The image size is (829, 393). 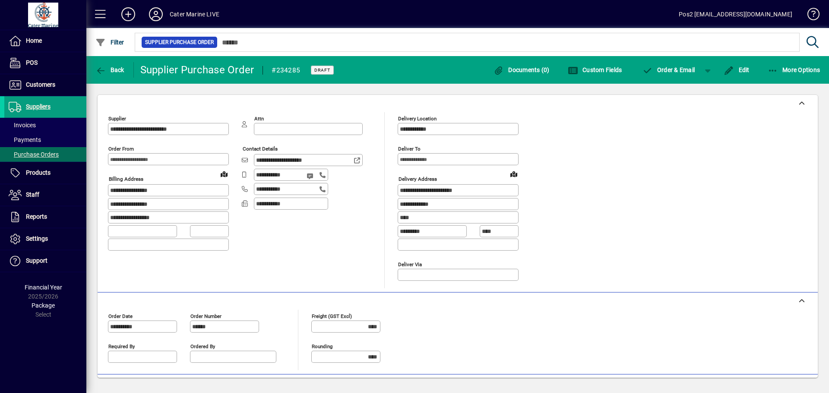 What do you see at coordinates (110, 70) in the screenshot?
I see `app-page-header-button: Back` at bounding box center [110, 70].